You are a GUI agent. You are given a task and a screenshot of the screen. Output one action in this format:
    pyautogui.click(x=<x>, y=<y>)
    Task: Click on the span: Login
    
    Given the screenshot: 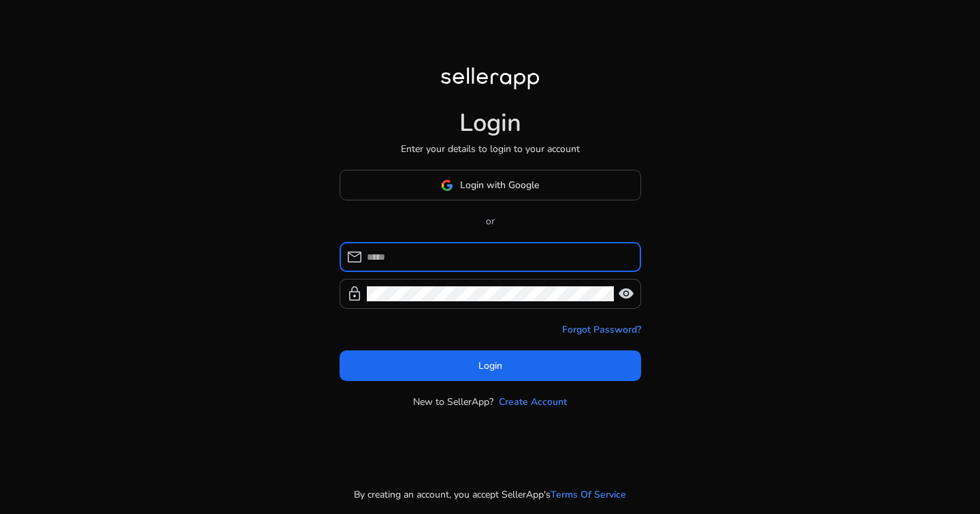 What is the action you would take?
    pyautogui.click(x=490, y=365)
    